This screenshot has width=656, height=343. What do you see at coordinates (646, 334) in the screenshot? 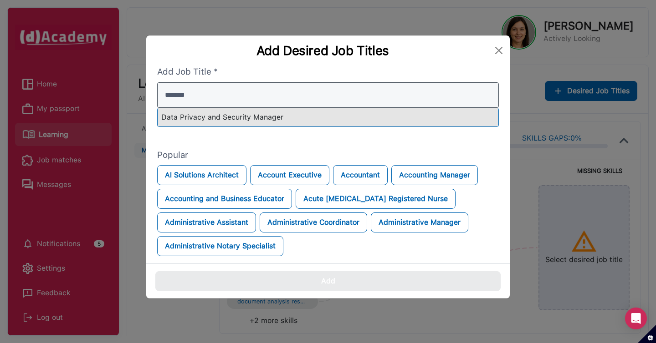
I see `button: Set cookie preferences` at bounding box center [646, 334].